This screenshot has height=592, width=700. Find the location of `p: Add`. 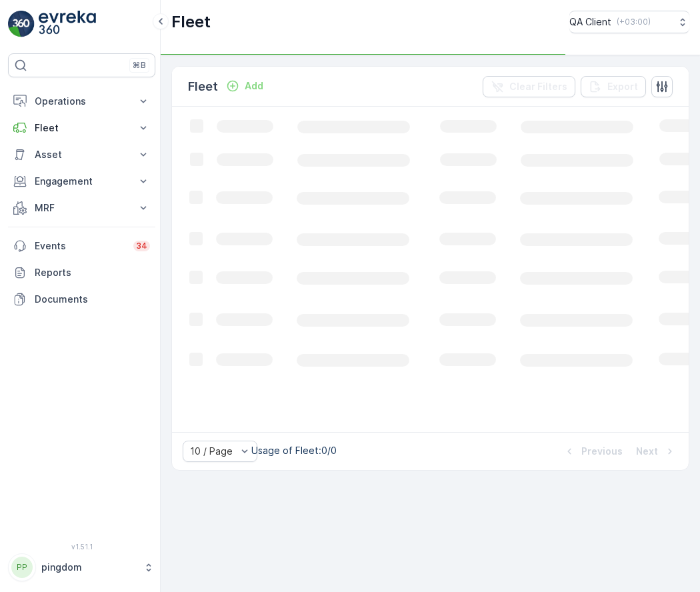

p: Add is located at coordinates (254, 86).